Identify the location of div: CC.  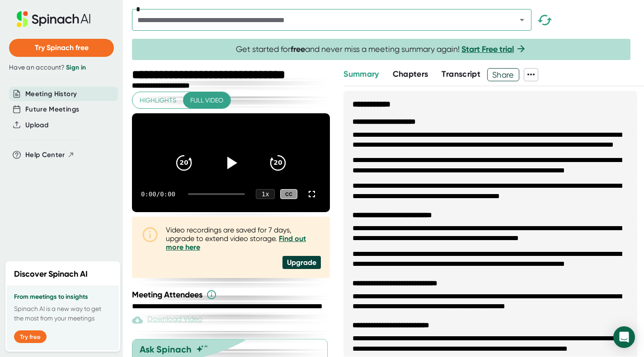
(289, 194).